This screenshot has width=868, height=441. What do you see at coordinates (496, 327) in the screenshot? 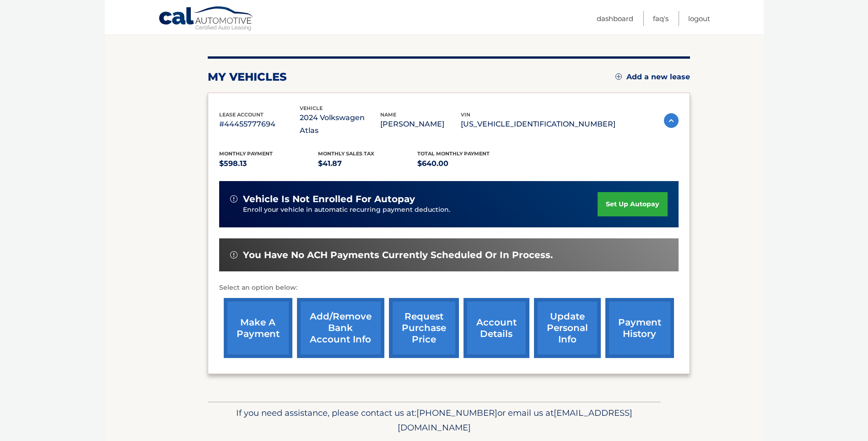
I see `a: account details` at bounding box center [496, 327].